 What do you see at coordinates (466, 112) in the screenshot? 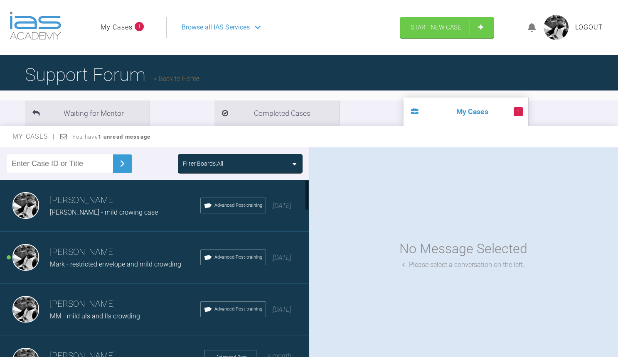
I see `li: My Cases` at bounding box center [466, 112].